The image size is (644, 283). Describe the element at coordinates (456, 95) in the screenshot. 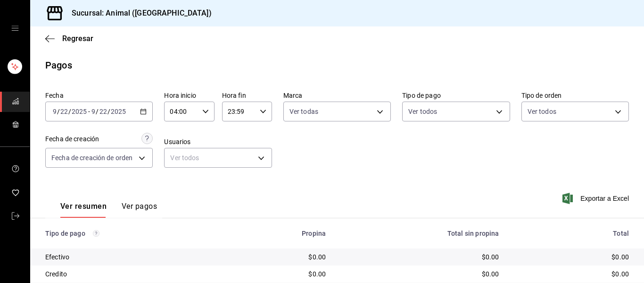

I see `label: Tipo de pago` at that location.